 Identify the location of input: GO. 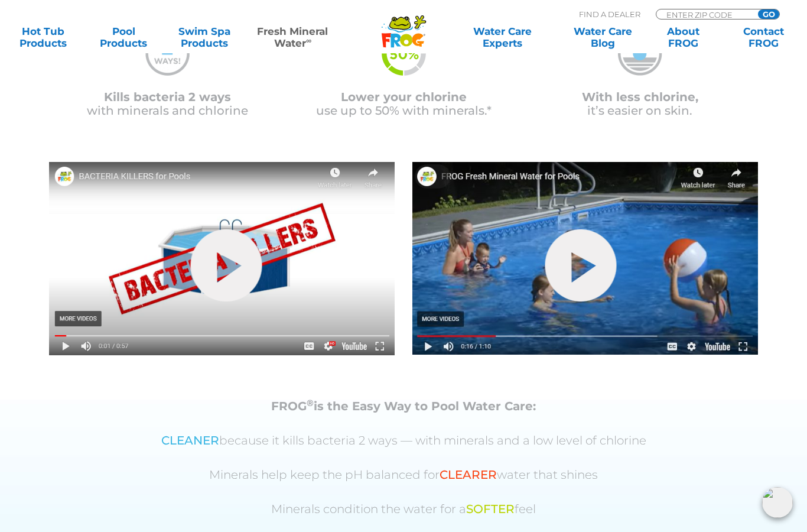
(769, 14).